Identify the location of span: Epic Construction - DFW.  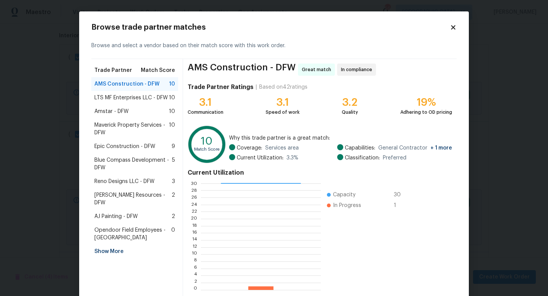
(125, 146).